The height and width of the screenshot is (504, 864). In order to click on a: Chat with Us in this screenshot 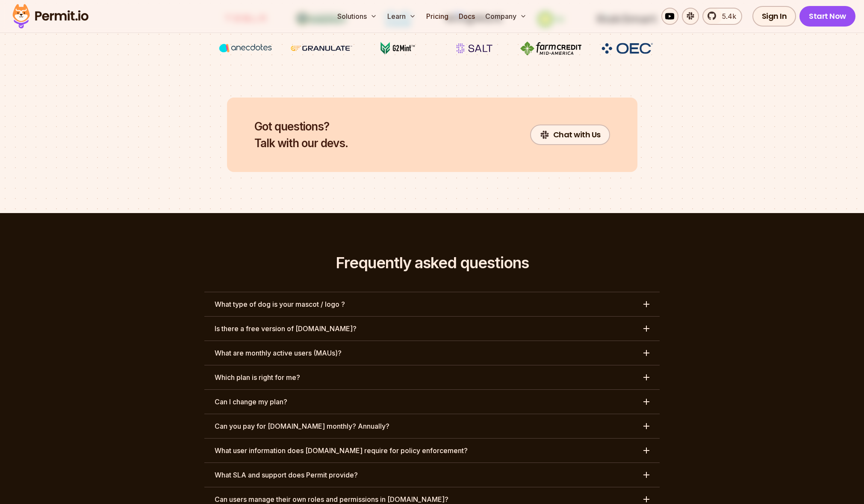, I will do `click(570, 134)`.